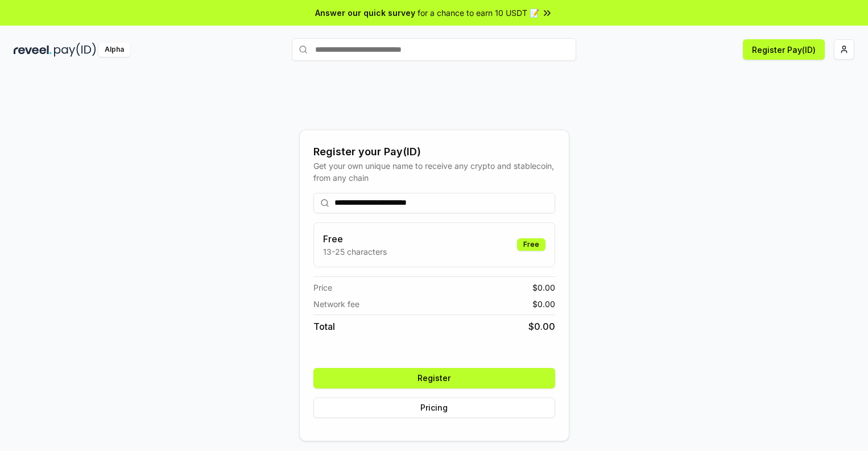  What do you see at coordinates (478, 12) in the screenshot?
I see `span: for a chance to earn 10 USDT 📝` at bounding box center [478, 12].